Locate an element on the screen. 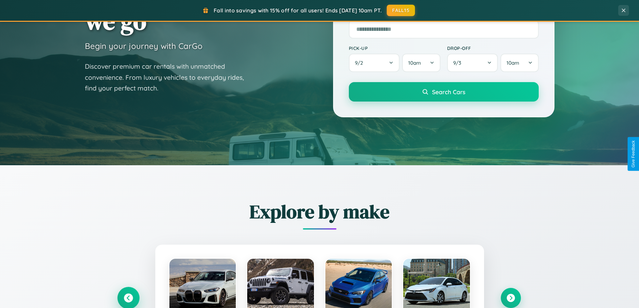 The image size is (639, 308). div: Give Feedback is located at coordinates (633, 154).